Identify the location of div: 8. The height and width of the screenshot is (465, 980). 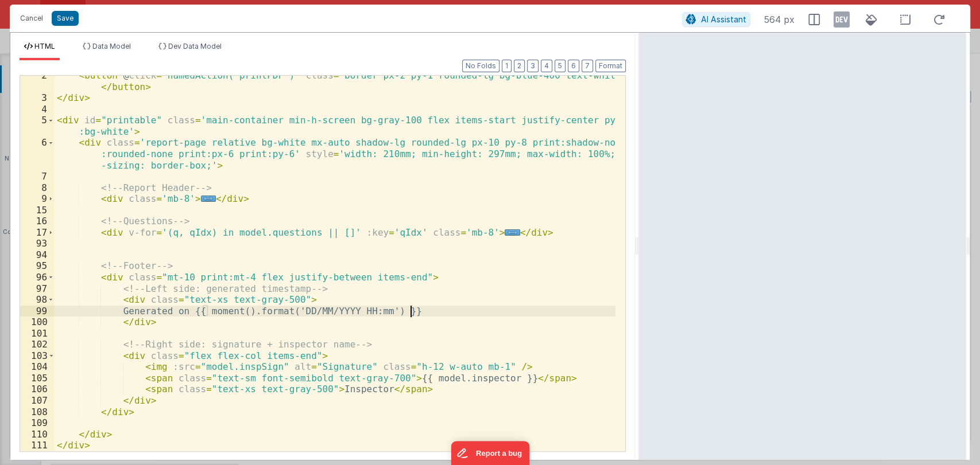
(37, 188).